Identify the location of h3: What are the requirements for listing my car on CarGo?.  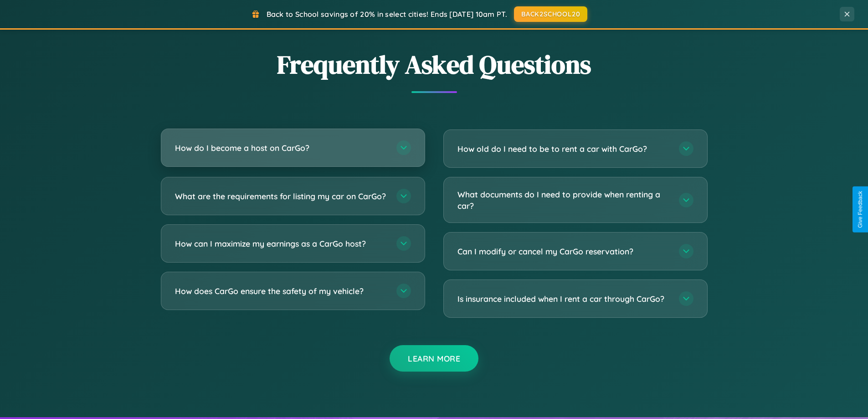
(281, 196).